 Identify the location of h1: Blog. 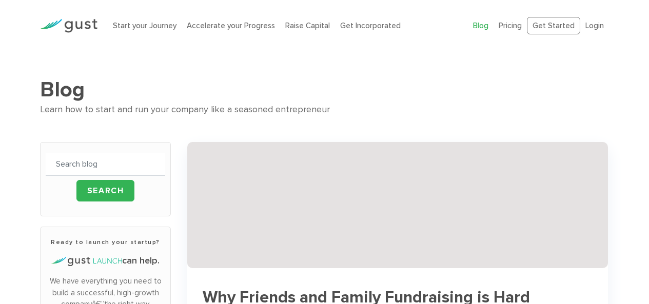
(324, 90).